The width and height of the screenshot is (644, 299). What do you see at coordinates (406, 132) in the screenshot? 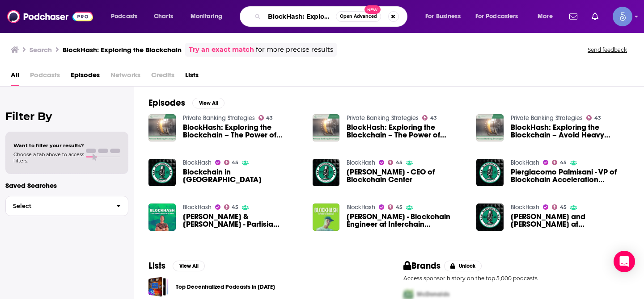
I see `span: BlockHash: Exploring the Blockchain – The Power of Infinite Banking – Part 2 (Ep. 54)` at bounding box center [406, 132].